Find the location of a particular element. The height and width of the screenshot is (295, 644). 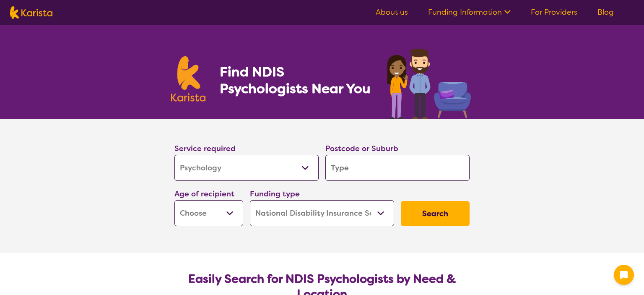

label: Age of recipient is located at coordinates (204, 194).